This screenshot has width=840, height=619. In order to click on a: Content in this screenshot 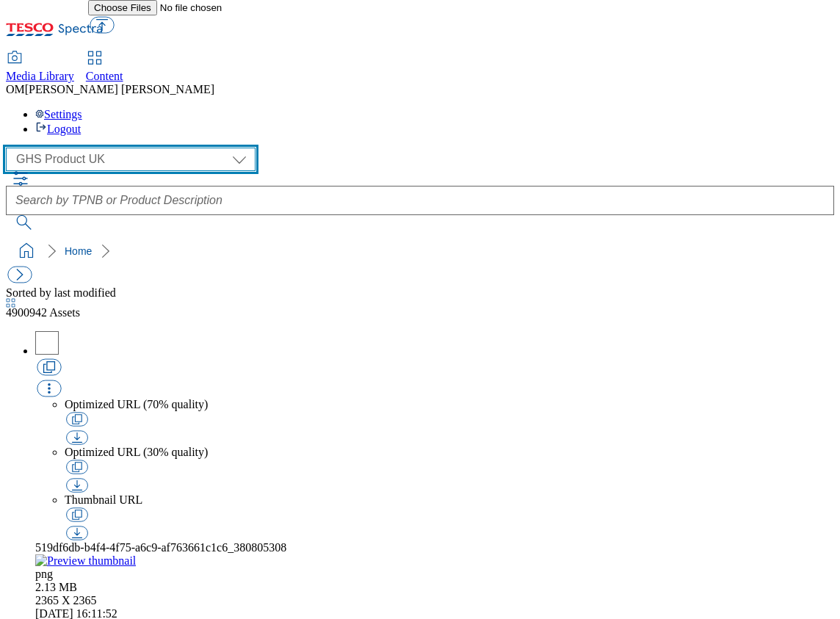, I will do `click(104, 67)`.